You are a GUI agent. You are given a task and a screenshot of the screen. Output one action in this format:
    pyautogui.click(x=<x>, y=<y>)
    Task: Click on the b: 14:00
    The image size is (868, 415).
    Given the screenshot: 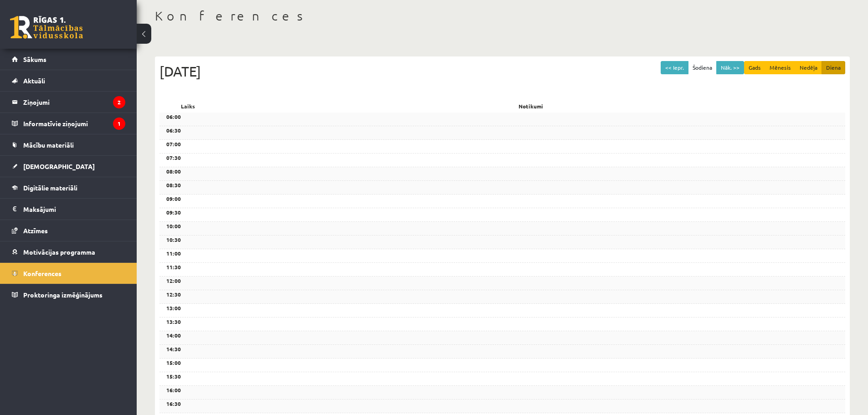 What is the action you would take?
    pyautogui.click(x=173, y=335)
    